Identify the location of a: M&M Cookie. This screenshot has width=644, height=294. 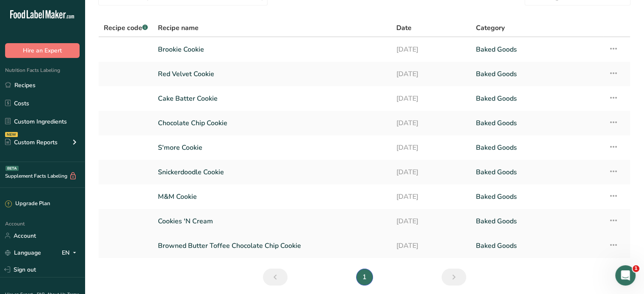
(272, 197).